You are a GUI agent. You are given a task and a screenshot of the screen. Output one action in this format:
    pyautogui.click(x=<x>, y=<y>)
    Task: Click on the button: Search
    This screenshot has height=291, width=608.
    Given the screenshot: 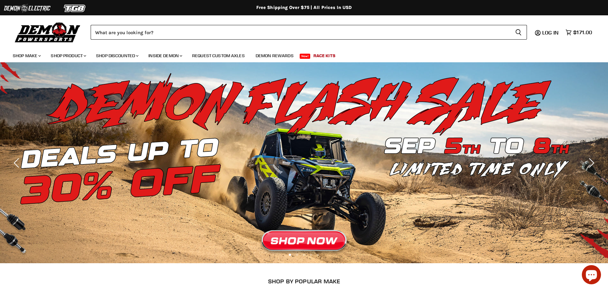 What is the action you would take?
    pyautogui.click(x=519, y=32)
    